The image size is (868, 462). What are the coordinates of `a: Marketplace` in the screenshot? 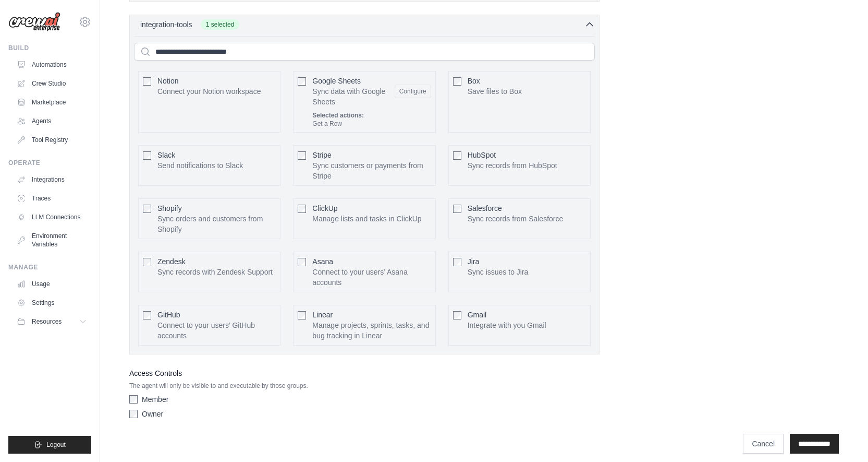 It's located at (52, 102).